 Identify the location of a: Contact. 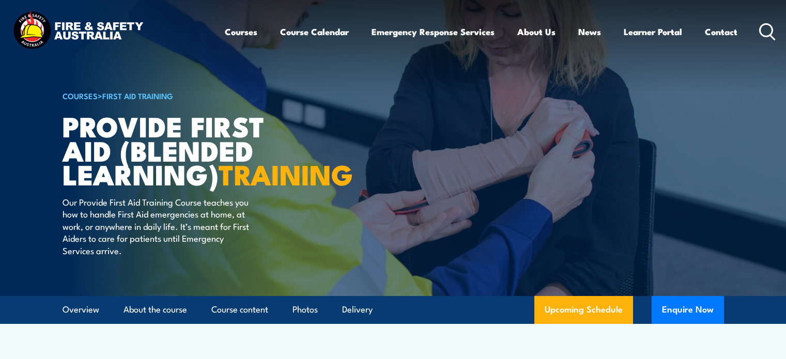
(721, 32).